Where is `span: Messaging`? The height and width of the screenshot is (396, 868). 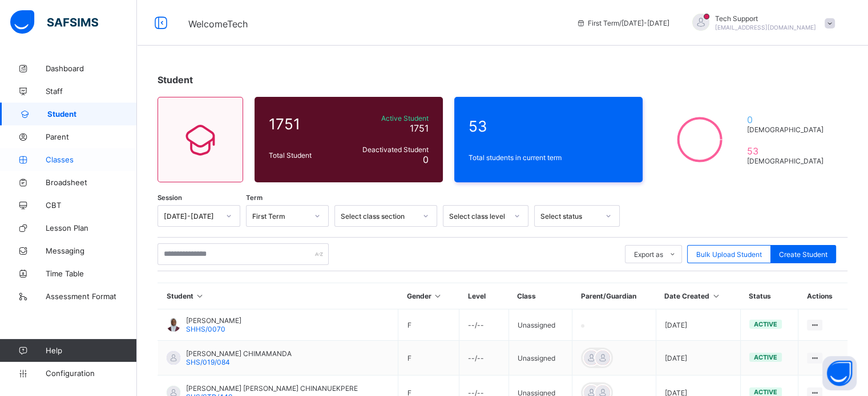
span: Messaging is located at coordinates (91, 251).